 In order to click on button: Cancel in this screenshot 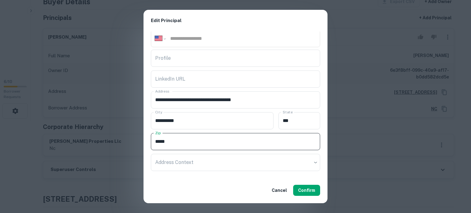, I will do `click(279, 190)`.